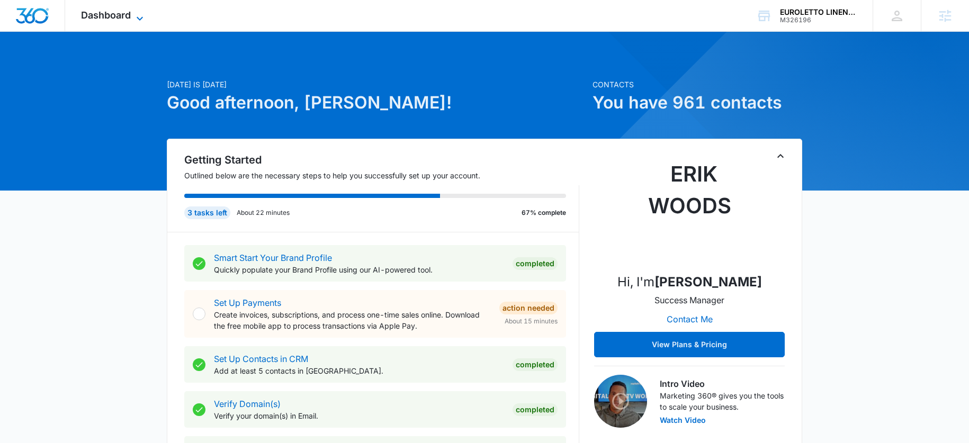 This screenshot has height=443, width=969. Describe the element at coordinates (529, 308) in the screenshot. I see `div: Action Needed` at that location.